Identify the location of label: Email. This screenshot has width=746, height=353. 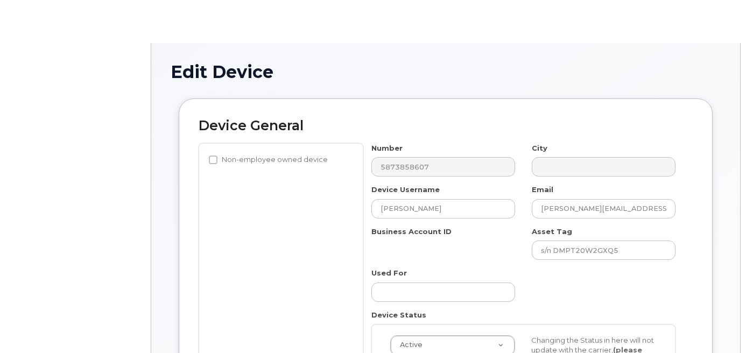
(543, 190).